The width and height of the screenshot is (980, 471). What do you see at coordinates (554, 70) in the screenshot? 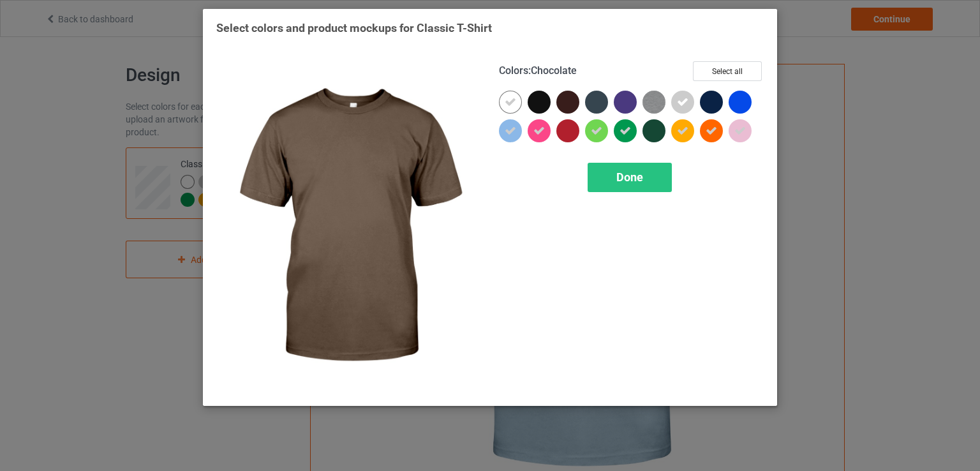
I see `span: Chocolate` at bounding box center [554, 70].